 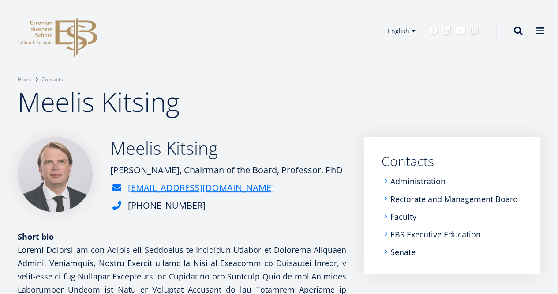 What do you see at coordinates (474, 31) in the screenshot?
I see `a: Instagram` at bounding box center [474, 31].